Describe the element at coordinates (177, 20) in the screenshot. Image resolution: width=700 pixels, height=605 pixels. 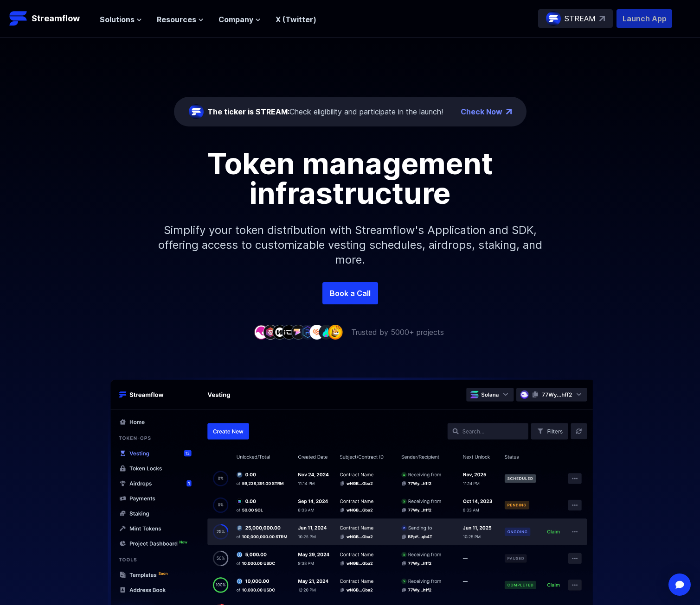
I see `span: Resources` at that location.